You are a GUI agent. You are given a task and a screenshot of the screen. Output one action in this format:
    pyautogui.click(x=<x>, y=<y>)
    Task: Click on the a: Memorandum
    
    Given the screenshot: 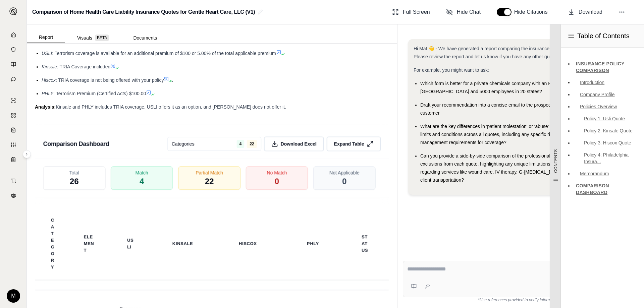 What is the action you would take?
    pyautogui.click(x=606, y=174)
    